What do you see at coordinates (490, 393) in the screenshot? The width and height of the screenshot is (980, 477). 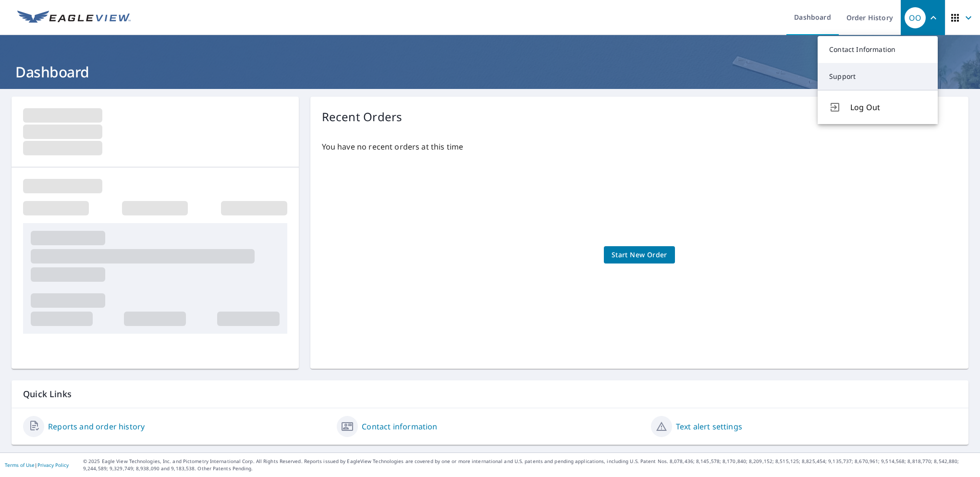 I see `p: Quick Links` at bounding box center [490, 393].